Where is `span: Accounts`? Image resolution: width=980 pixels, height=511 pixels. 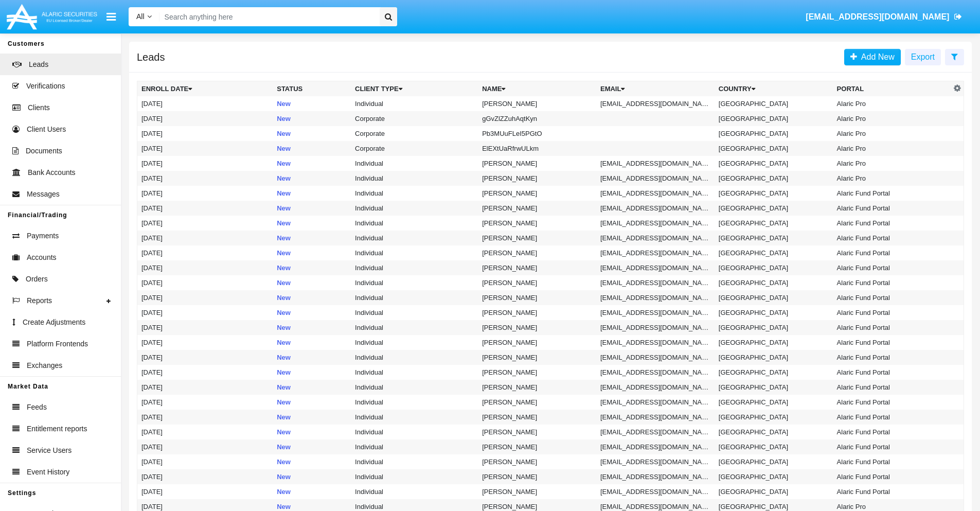 span: Accounts is located at coordinates (42, 257).